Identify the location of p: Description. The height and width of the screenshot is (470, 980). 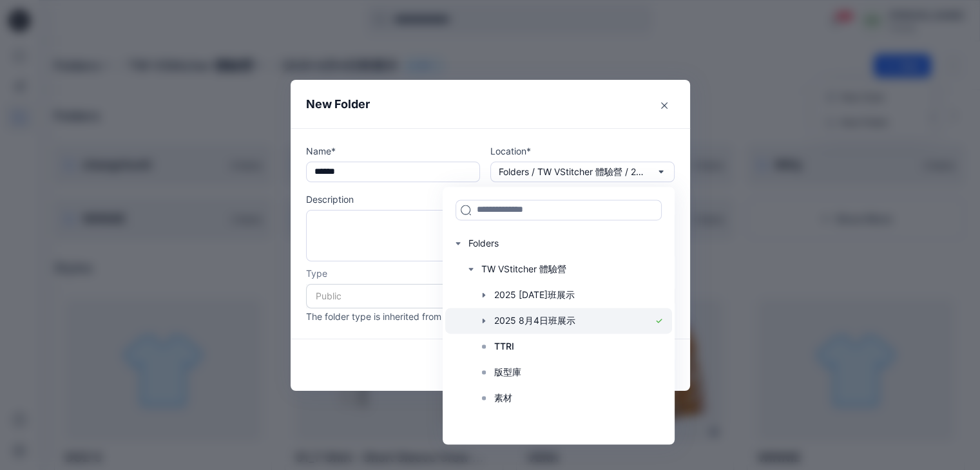
(490, 199).